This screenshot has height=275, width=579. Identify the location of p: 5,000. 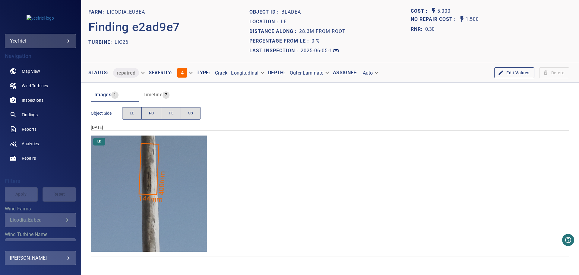
(444, 11).